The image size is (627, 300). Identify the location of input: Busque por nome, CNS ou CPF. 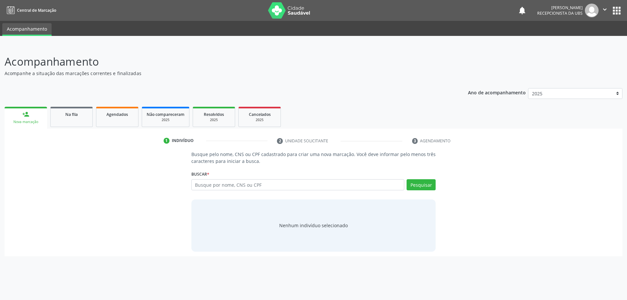
(298, 185).